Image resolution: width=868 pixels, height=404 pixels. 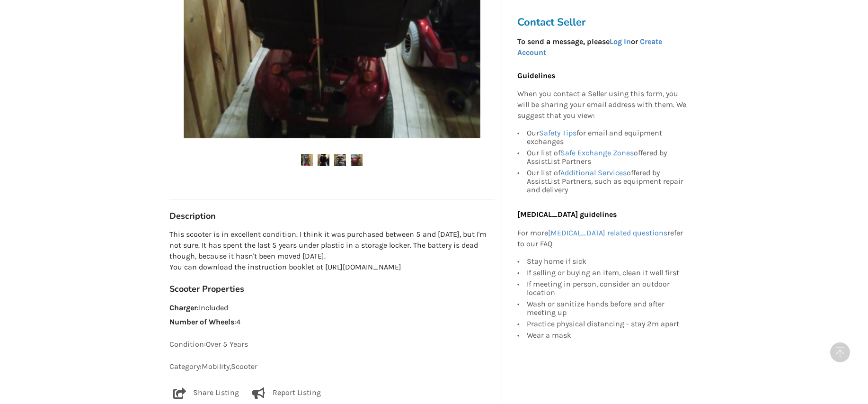 I want to click on a: Safe Exchange Zones, so click(x=596, y=152).